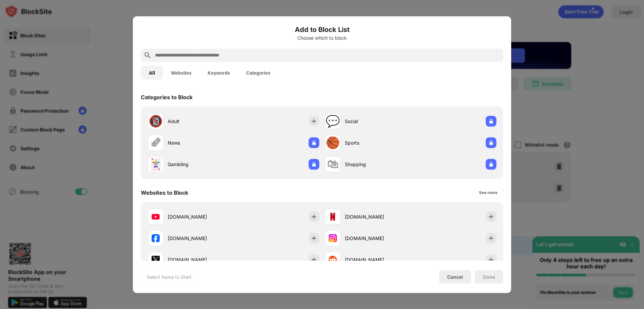 The width and height of the screenshot is (644, 309). I want to click on div: Websites to Block, so click(165, 192).